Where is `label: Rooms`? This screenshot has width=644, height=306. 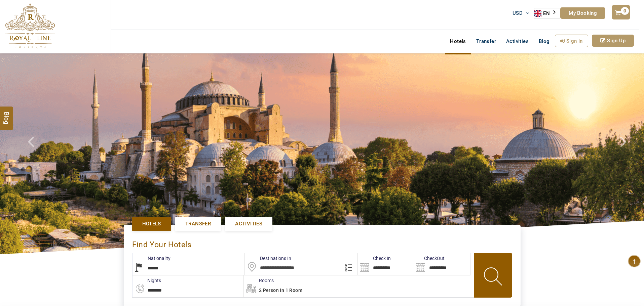
label: Rooms is located at coordinates (258, 281).